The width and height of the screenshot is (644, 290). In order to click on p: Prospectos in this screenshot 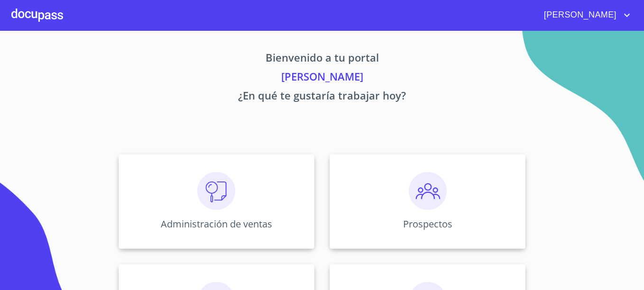, I will do `click(428, 224)`.